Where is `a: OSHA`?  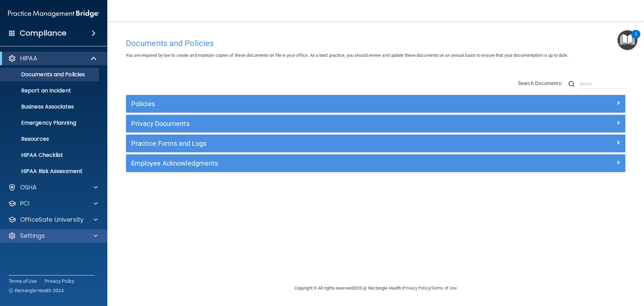 a: OSHA is located at coordinates (53, 187).